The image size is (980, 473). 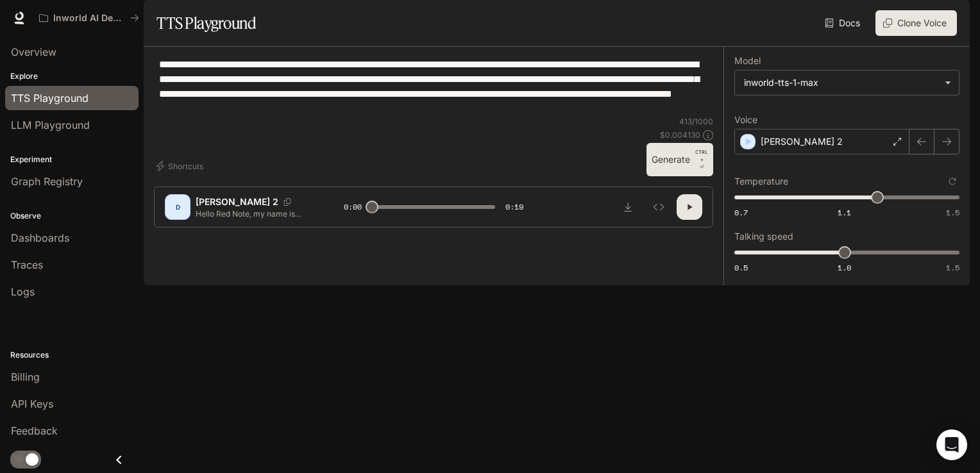 What do you see at coordinates (288, 202) in the screenshot?
I see `button: Copy Voice ID` at bounding box center [288, 202].